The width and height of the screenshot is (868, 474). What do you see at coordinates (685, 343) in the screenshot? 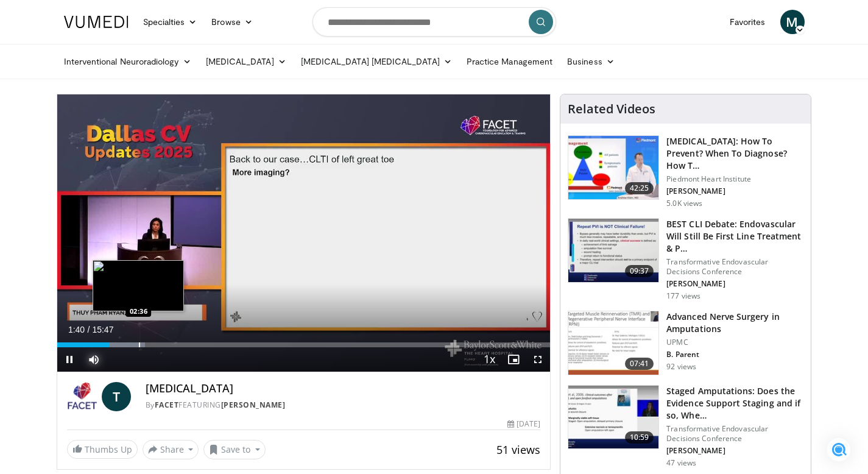
I see `a: 07:41 Advanced Nerve Surgery in Amputations UPMC B. Parent 92 views` at bounding box center [685, 343].